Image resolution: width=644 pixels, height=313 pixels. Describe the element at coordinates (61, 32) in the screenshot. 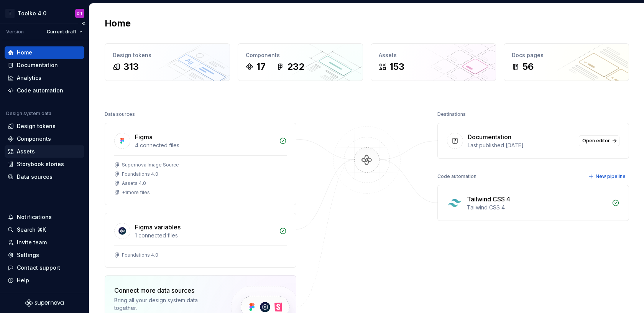

I see `span: Current draft` at that location.